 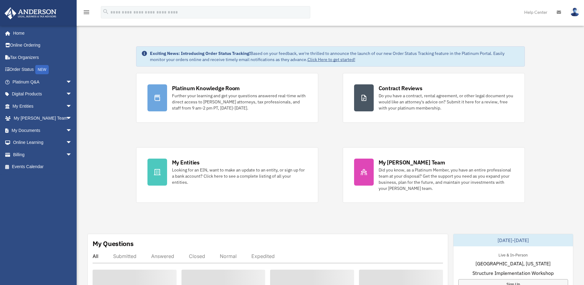 I want to click on img: User Pic, so click(x=575, y=12).